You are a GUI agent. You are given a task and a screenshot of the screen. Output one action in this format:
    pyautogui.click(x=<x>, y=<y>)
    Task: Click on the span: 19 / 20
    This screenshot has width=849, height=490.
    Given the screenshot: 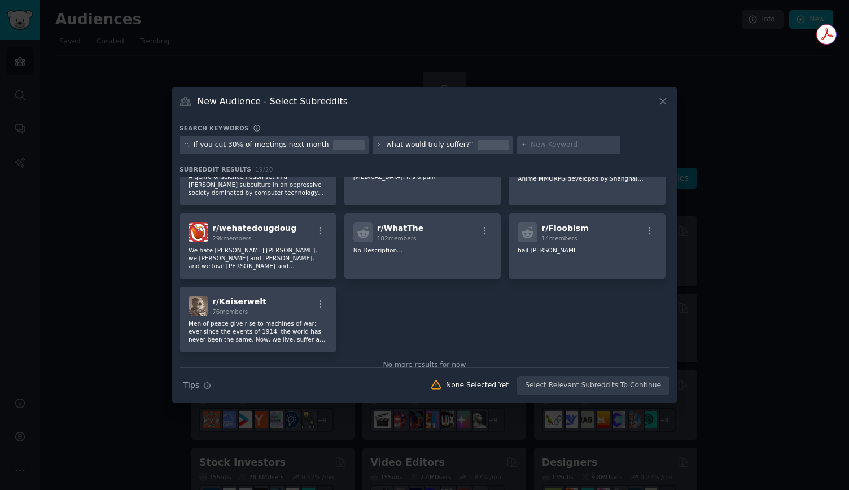 What is the action you would take?
    pyautogui.click(x=264, y=169)
    